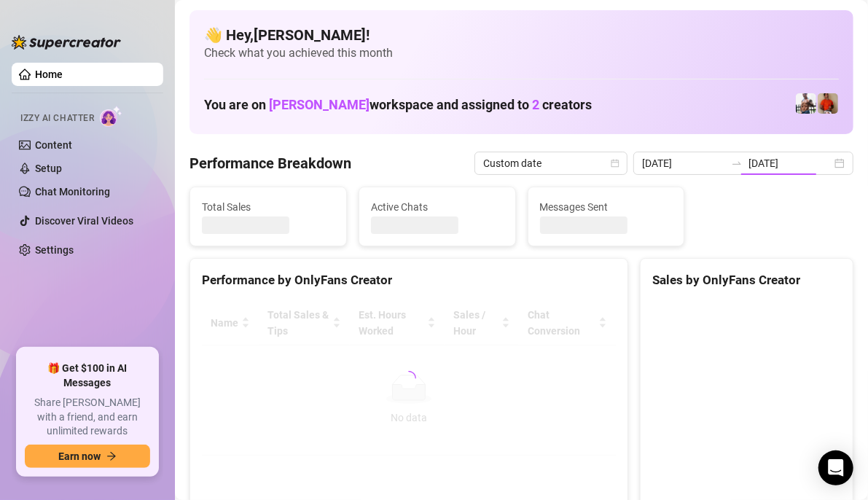  What do you see at coordinates (615, 163) in the screenshot?
I see `span: calendar` at bounding box center [615, 163].